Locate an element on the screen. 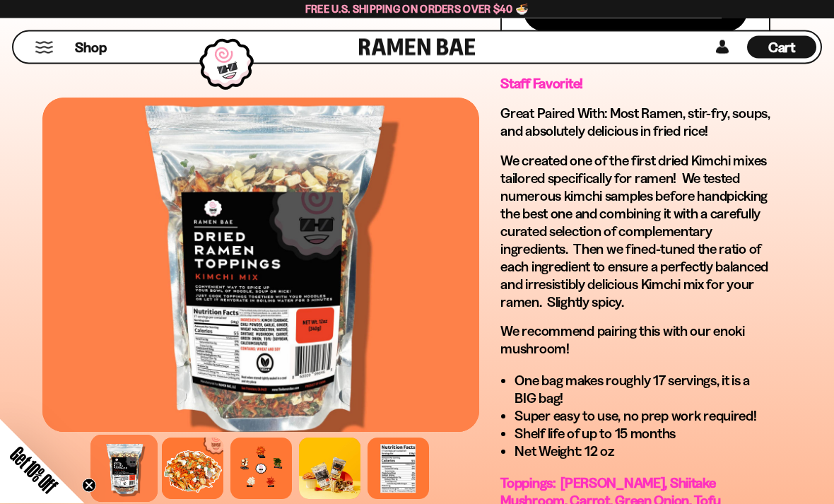  button: Mobile Menu Trigger is located at coordinates (44, 48).